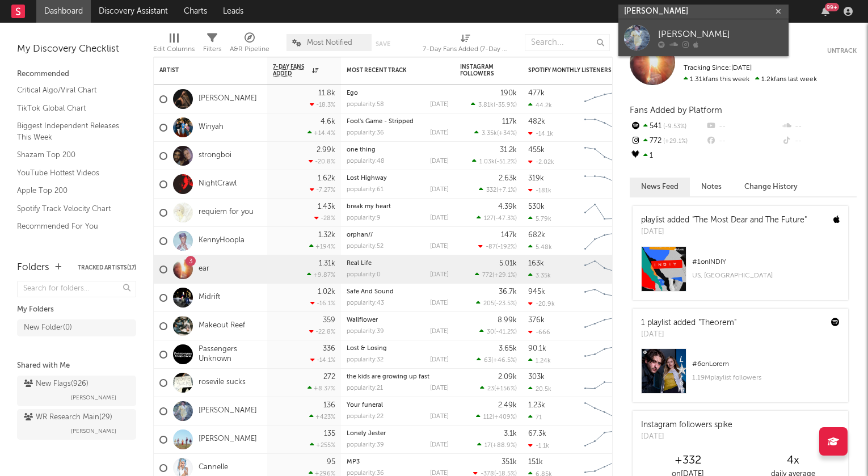  I want to click on span: 3.81k, so click(485, 105).